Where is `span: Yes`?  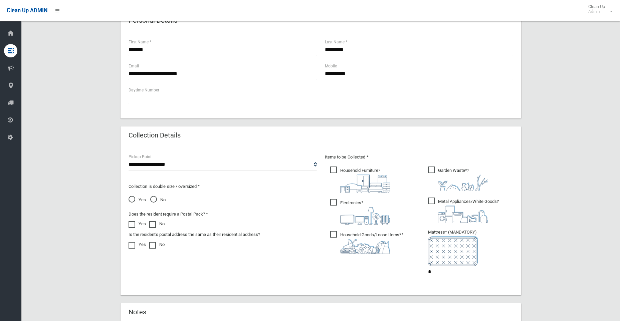 span: Yes is located at coordinates (137, 200).